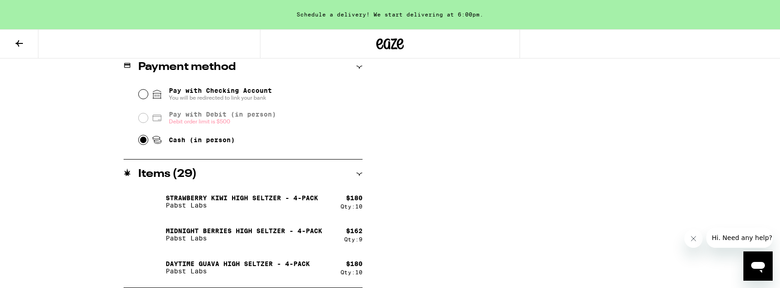 The height and width of the screenshot is (288, 780). Describe the element at coordinates (220, 94) in the screenshot. I see `span: Pay with Checking Account` at that location.